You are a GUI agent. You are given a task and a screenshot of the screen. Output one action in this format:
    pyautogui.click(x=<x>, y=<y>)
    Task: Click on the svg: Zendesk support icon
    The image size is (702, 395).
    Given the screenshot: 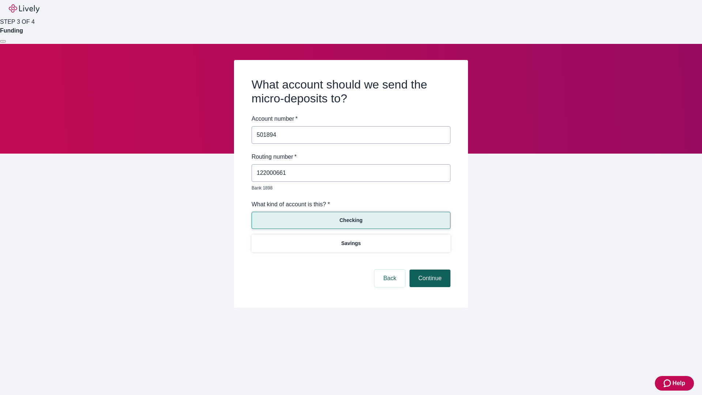 What is the action you would take?
    pyautogui.click(x=668, y=383)
    